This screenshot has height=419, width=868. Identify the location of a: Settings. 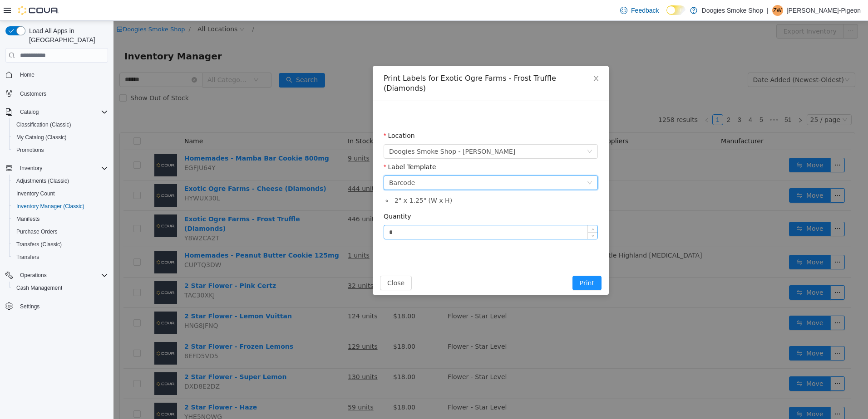
(29, 307).